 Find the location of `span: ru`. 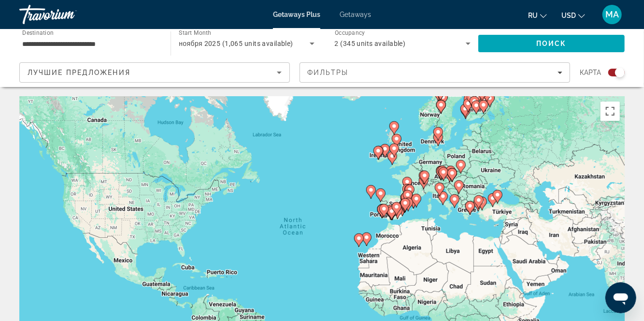

span: ru is located at coordinates (533, 16).